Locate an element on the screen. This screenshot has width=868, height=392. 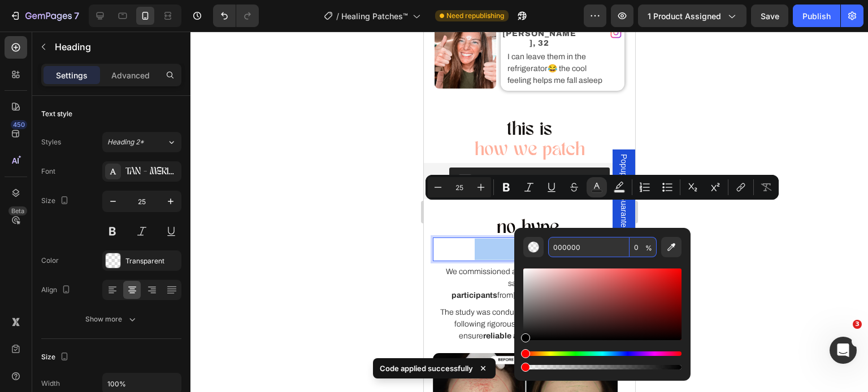
div: Transparent is located at coordinates (152, 261).